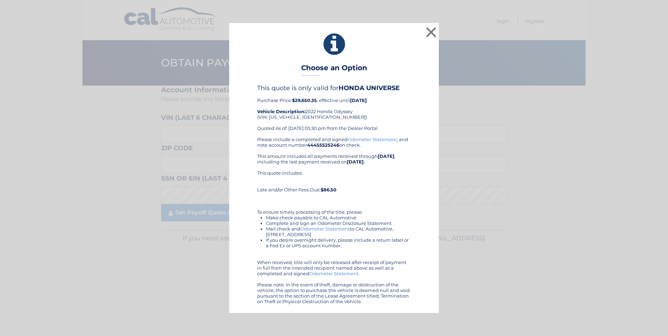 The height and width of the screenshot is (336, 668). What do you see at coordinates (334, 88) in the screenshot?
I see `h4: This quote is only valid for` at bounding box center [334, 88].